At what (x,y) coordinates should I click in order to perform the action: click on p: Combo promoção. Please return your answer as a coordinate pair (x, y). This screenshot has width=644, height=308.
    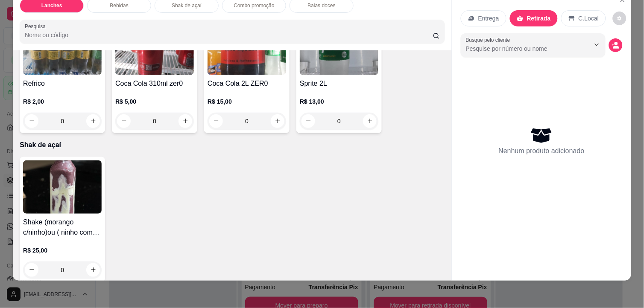
    Looking at the image, I should click on (254, 6).